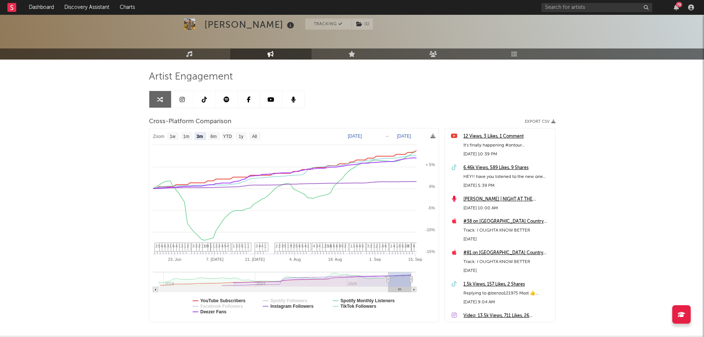 The width and height of the screenshot is (704, 337). What do you see at coordinates (540, 122) in the screenshot?
I see `button: Export CSV` at bounding box center [540, 122].